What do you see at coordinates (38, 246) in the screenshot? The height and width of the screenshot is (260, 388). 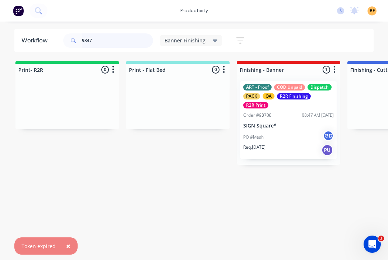 I see `div: Token expired` at bounding box center [38, 246].